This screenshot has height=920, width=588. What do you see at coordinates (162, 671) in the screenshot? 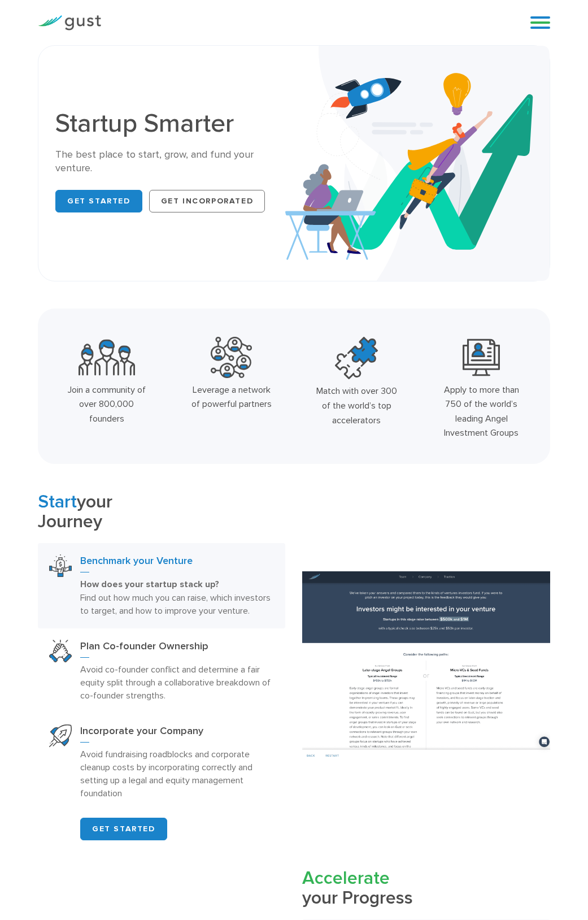
I see `a: Plan Co Founder OwnershipPlan Co-founder OwnershipAvoid co-founder conflict and determine a fair ...` at bounding box center [162, 671].